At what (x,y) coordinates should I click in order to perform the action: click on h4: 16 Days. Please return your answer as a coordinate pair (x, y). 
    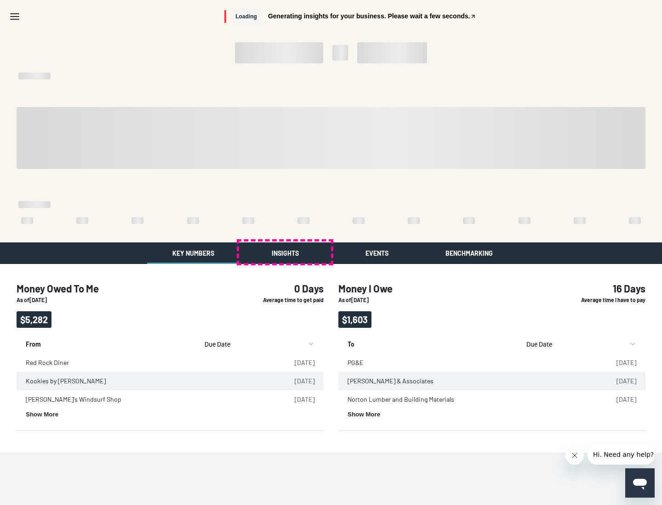
    Looking at the image, I should click on (595, 289).